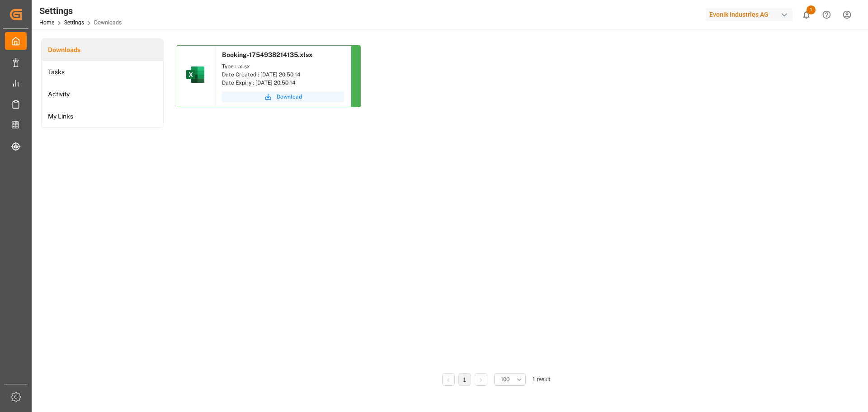 The height and width of the screenshot is (412, 868). I want to click on a: 1, so click(464, 380).